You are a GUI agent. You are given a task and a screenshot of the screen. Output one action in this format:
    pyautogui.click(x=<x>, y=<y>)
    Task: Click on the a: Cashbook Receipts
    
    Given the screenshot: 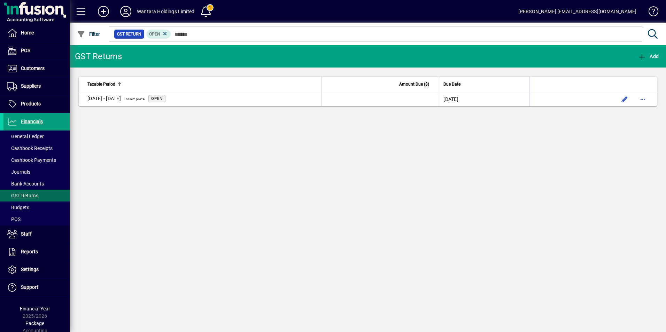 What is the action you would take?
    pyautogui.click(x=37, y=148)
    